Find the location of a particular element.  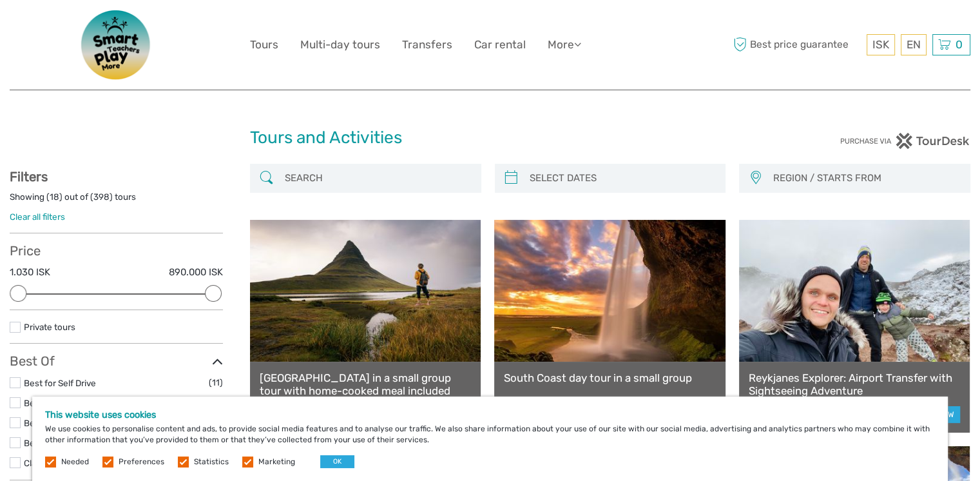

label: 18 is located at coordinates (54, 197).